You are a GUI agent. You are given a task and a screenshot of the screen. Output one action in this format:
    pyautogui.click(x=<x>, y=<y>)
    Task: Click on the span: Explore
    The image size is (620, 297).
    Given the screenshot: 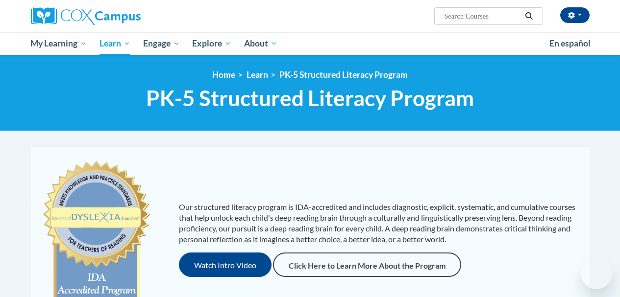 What is the action you would take?
    pyautogui.click(x=212, y=44)
    